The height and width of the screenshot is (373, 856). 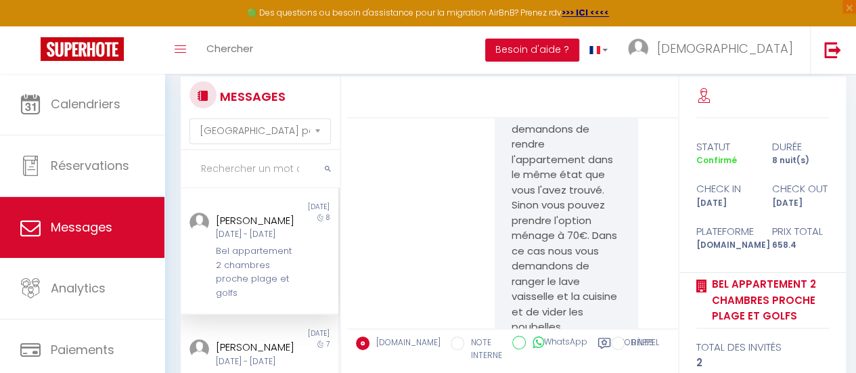 I want to click on div: 2, so click(x=762, y=363).